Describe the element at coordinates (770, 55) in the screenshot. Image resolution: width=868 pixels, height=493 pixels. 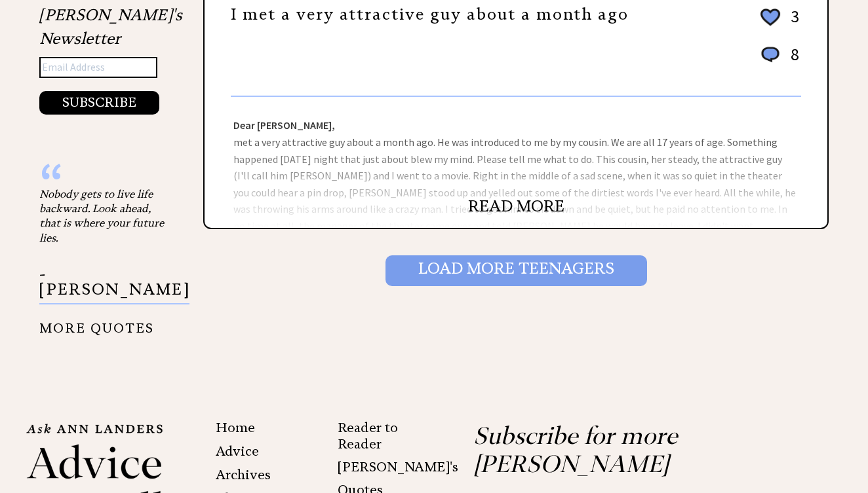
I see `img: message_round%201.png` at that location.